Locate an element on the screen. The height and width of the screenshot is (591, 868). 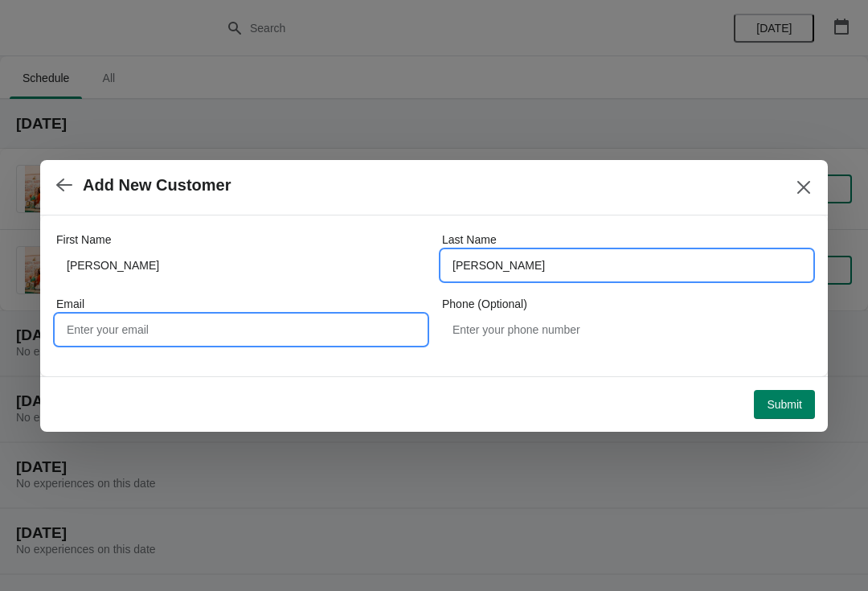
input: John is located at coordinates (241, 265).